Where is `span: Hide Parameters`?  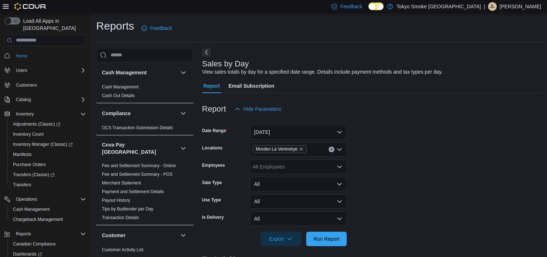
span: Hide Parameters is located at coordinates (262, 109).